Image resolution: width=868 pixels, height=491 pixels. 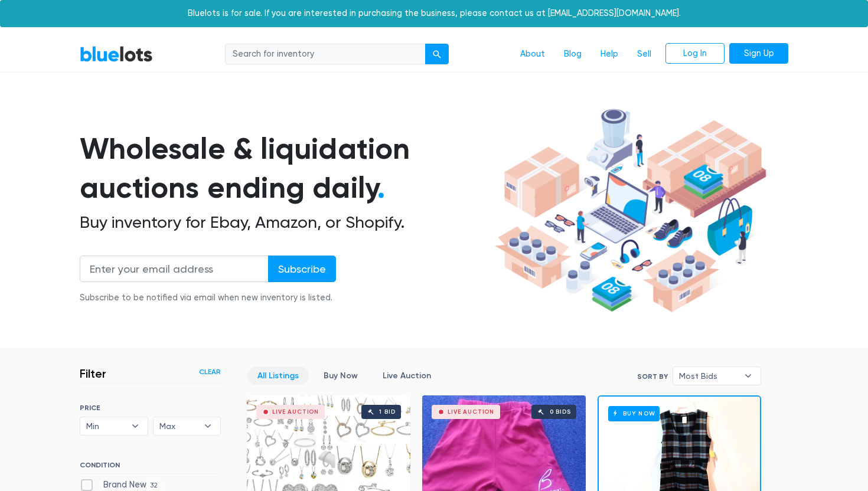 What do you see at coordinates (285, 222) in the screenshot?
I see `h2: Buy inventory for Ebay, Amazon, or Shopify.` at bounding box center [285, 222].